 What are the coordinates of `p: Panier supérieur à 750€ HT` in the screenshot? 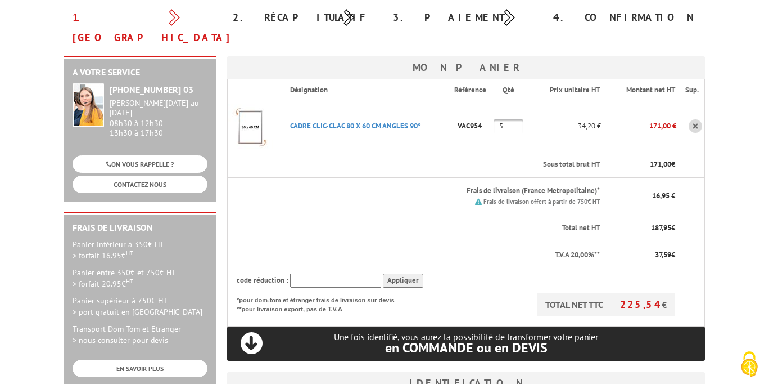 It's located at (140, 306).